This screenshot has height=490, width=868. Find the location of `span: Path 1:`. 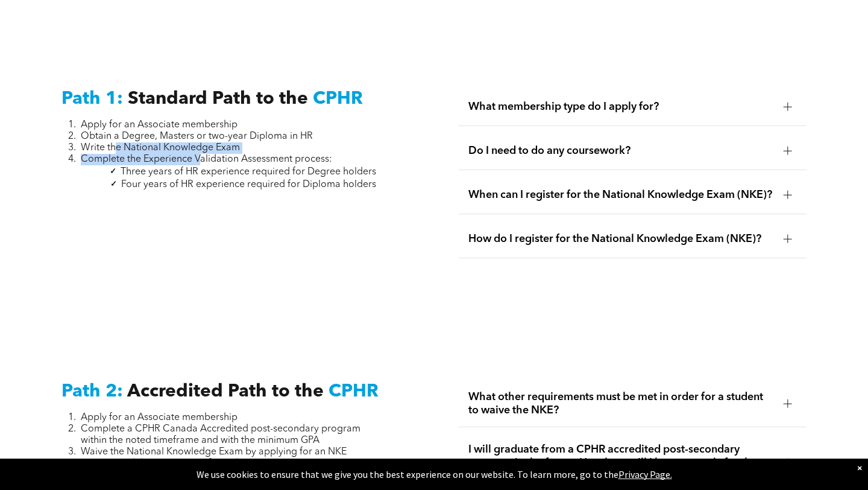

span: Path 1: is located at coordinates (92, 99).